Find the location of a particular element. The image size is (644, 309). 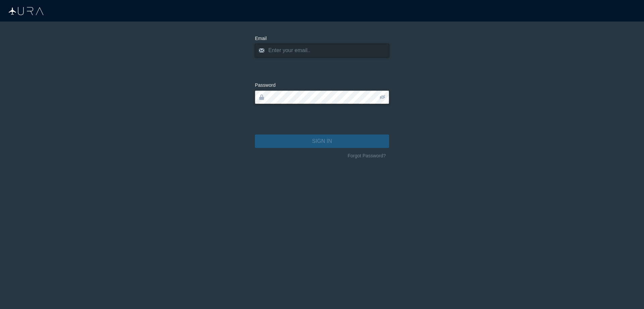

input: Enter your email.. is located at coordinates (322, 50).